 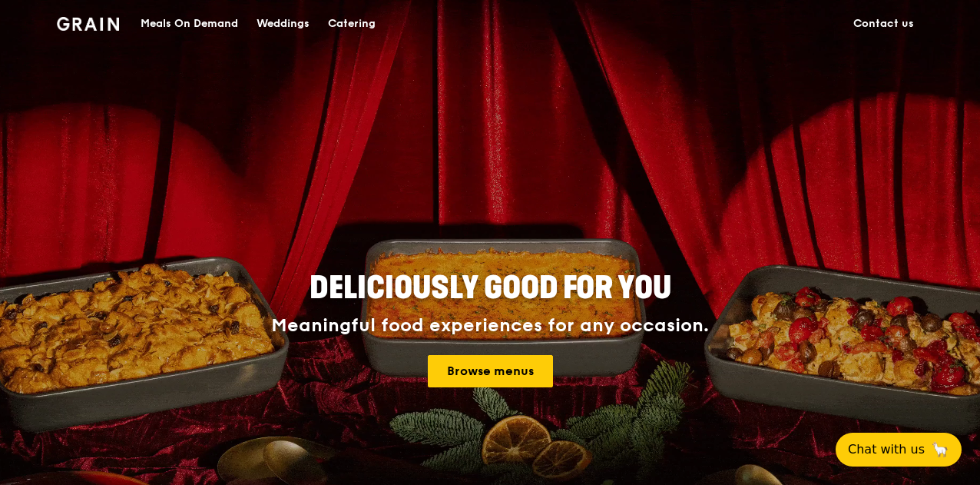 What do you see at coordinates (283, 24) in the screenshot?
I see `a: Weddings` at bounding box center [283, 24].